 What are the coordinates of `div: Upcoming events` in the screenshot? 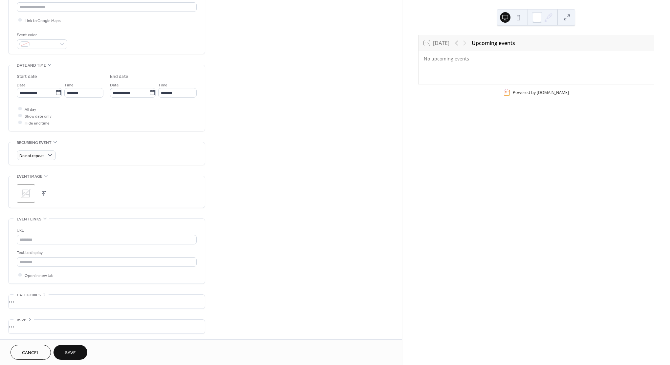 It's located at (494, 43).